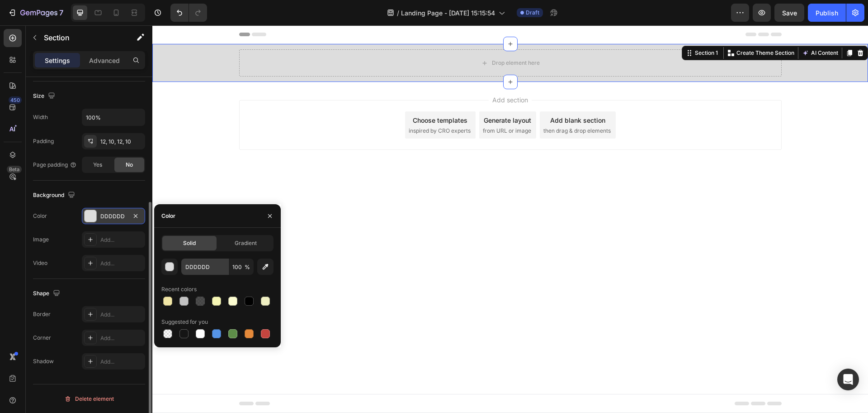  I want to click on span: No, so click(129, 165).